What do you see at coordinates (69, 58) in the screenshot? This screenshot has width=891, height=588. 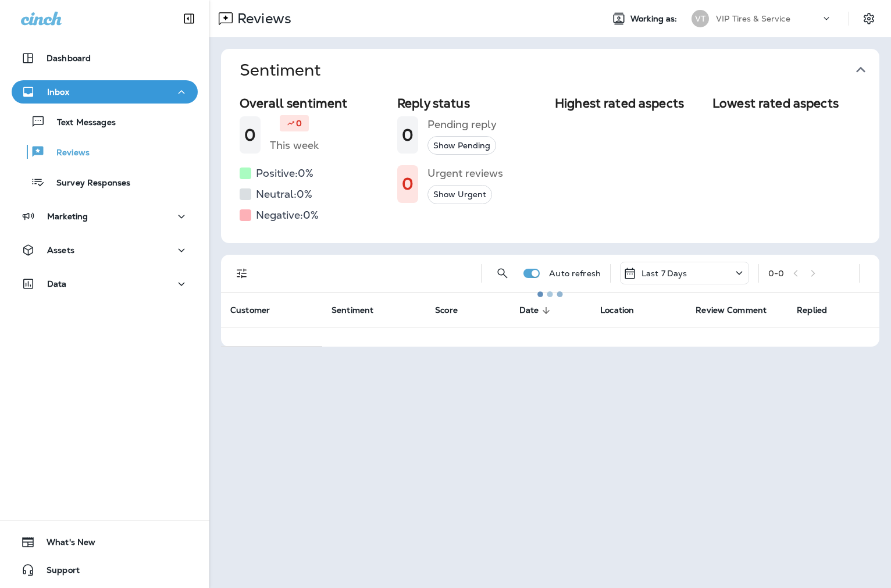 I see `p: Dashboard` at bounding box center [69, 58].